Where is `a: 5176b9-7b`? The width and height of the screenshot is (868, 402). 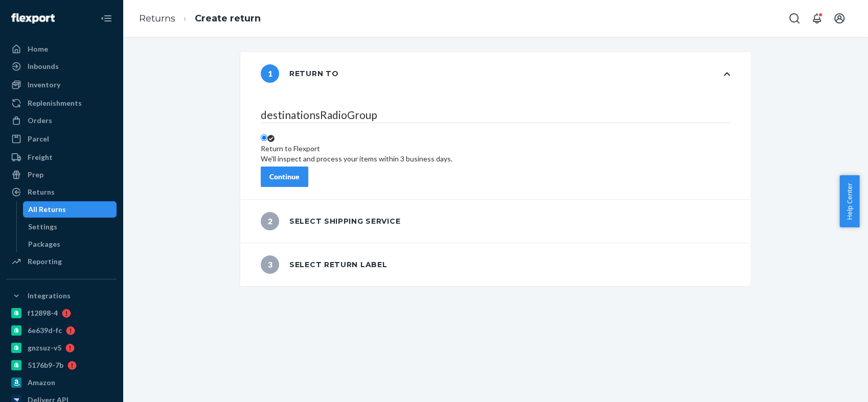
a: 5176b9-7b is located at coordinates (61, 366).